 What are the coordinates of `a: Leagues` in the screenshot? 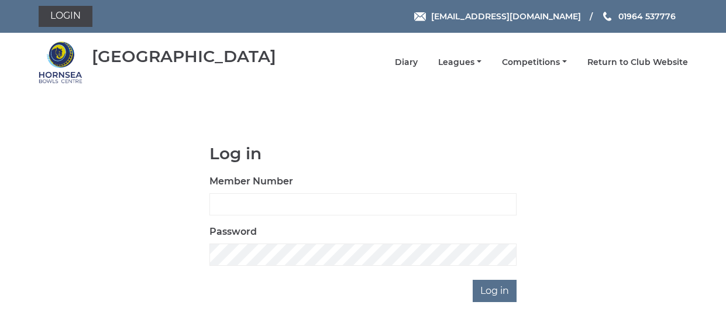 It's located at (460, 62).